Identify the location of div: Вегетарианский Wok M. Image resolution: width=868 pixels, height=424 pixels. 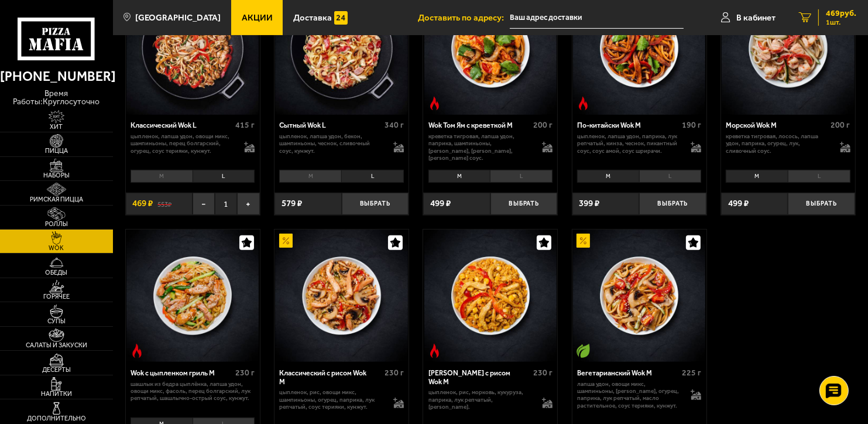
(628, 373).